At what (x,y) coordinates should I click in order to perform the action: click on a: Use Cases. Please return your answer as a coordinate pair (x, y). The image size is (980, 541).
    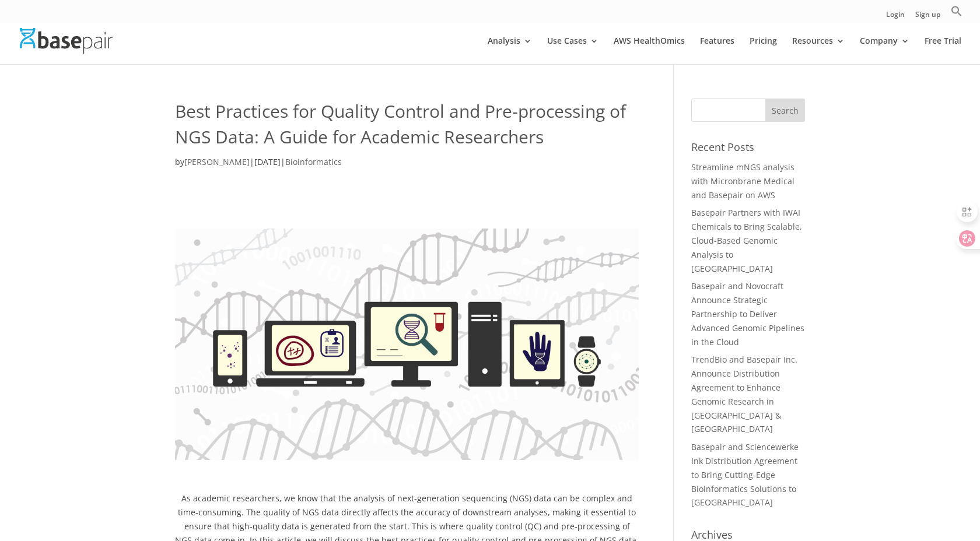
    Looking at the image, I should click on (573, 50).